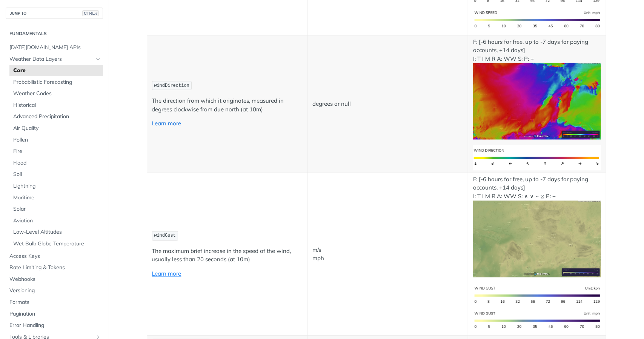 This screenshot has width=644, height=339. I want to click on span: Air Quality, so click(57, 129).